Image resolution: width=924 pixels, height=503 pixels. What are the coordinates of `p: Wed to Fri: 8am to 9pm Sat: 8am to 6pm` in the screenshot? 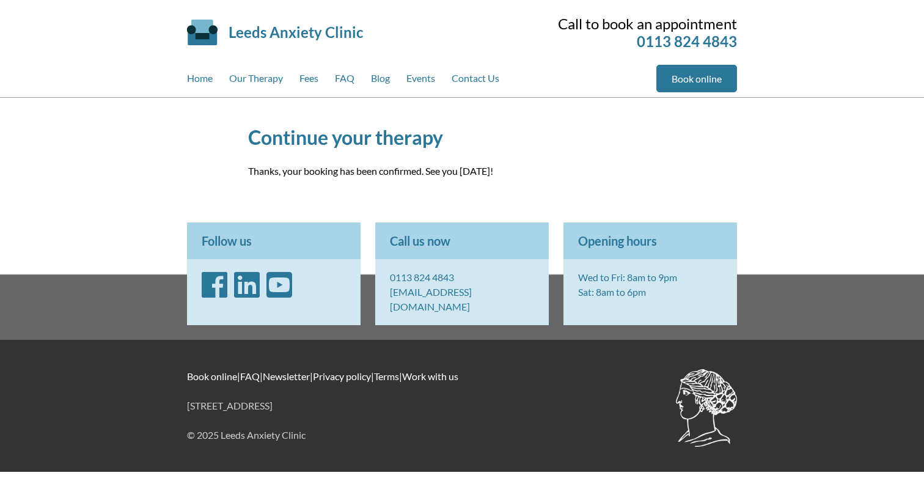 It's located at (650, 285).